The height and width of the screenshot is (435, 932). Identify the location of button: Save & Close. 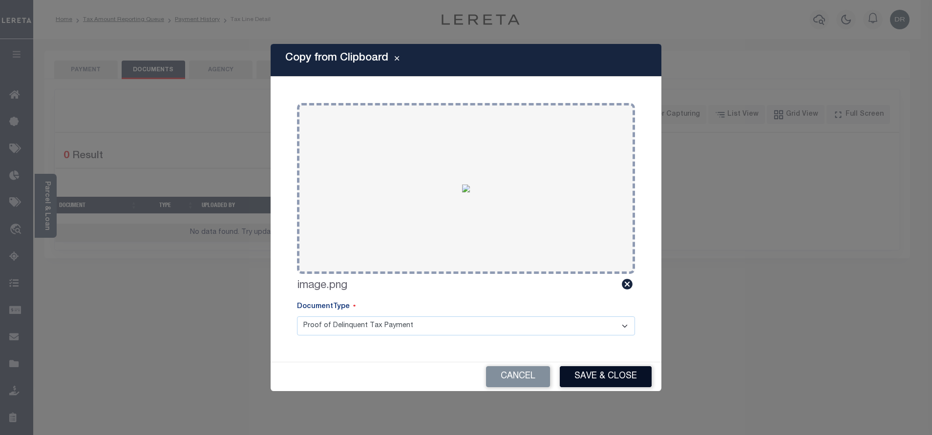
(605, 376).